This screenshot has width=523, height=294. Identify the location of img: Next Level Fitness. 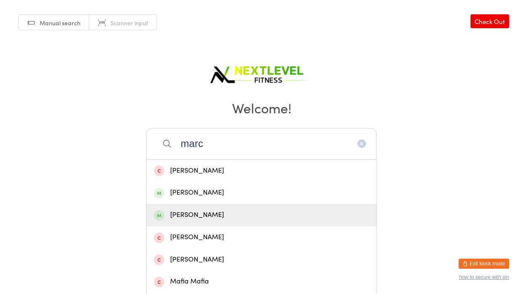
(262, 72).